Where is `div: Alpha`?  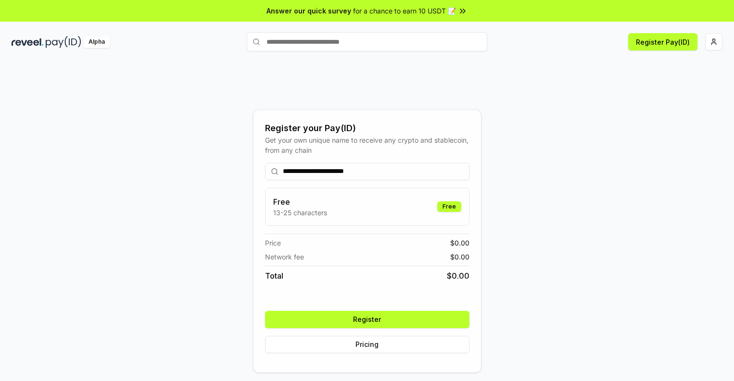
div: Alpha is located at coordinates (97, 42).